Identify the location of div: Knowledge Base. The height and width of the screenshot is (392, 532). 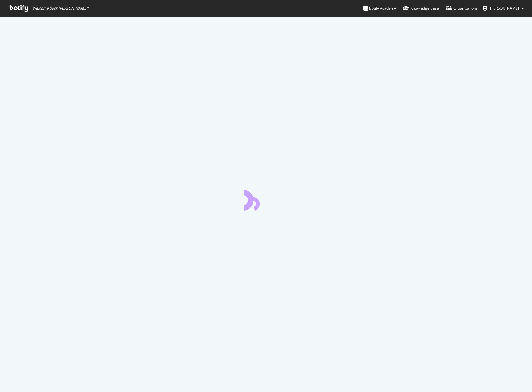
(421, 8).